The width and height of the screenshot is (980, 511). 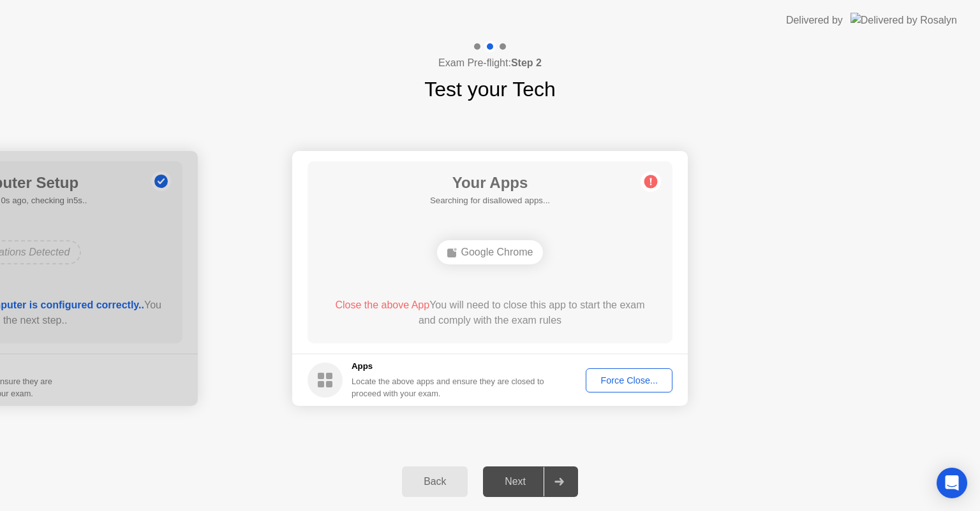 I want to click on div: Next, so click(x=515, y=482).